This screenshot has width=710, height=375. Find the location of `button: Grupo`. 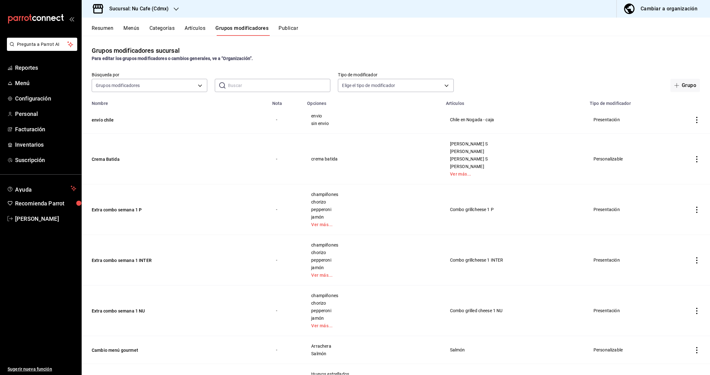

button: Grupo is located at coordinates (685, 85).